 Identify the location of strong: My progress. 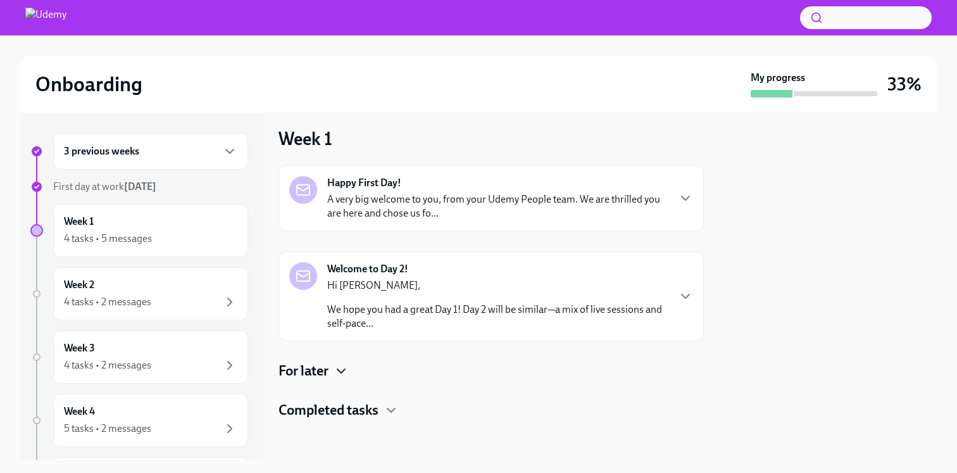
(778, 78).